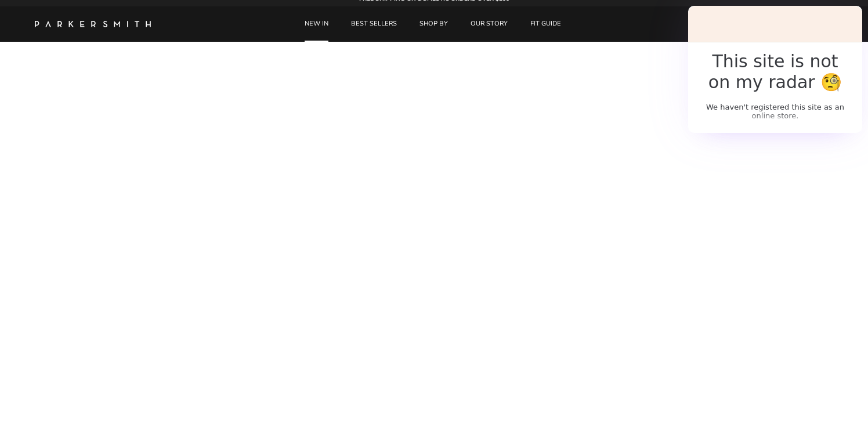 This screenshot has height=431, width=868. Describe the element at coordinates (317, 24) in the screenshot. I see `a: NEW IN` at that location.